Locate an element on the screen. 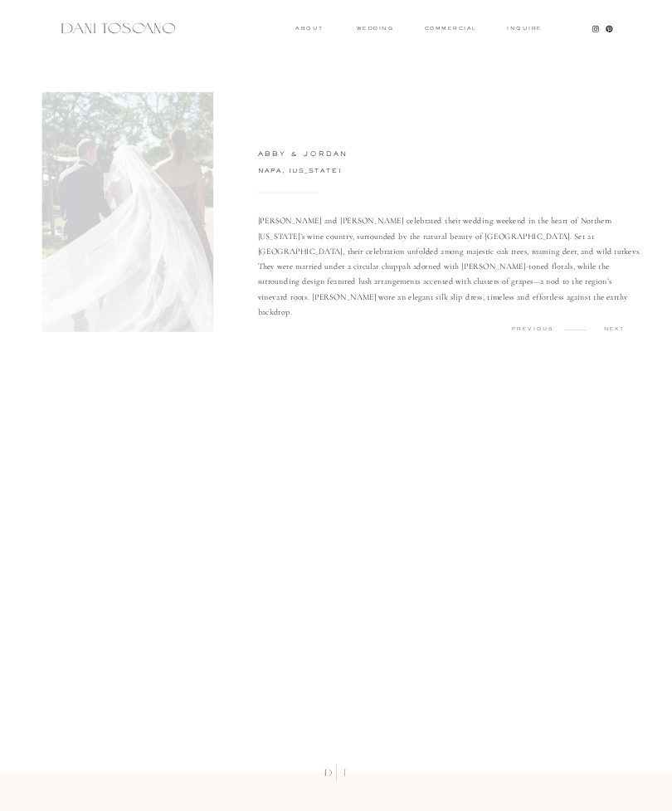 The width and height of the screenshot is (672, 811). a: next is located at coordinates (614, 328).